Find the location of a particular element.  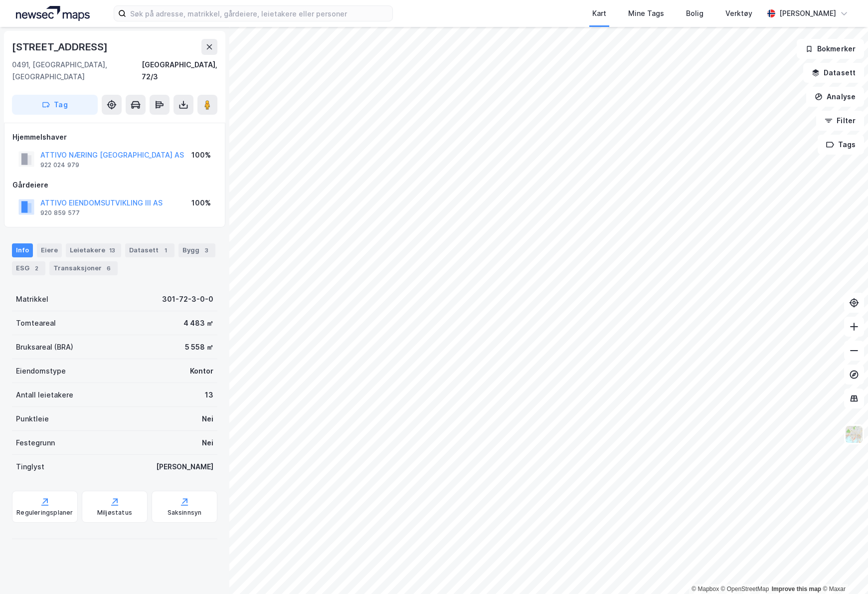

div: Gårdeiere is located at coordinates (115, 185).